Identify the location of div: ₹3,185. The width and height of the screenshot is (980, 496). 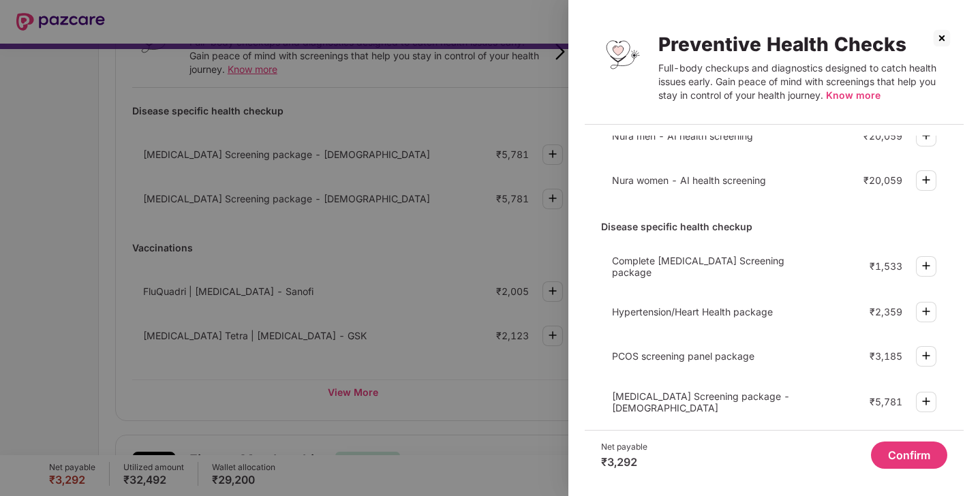
(886, 355).